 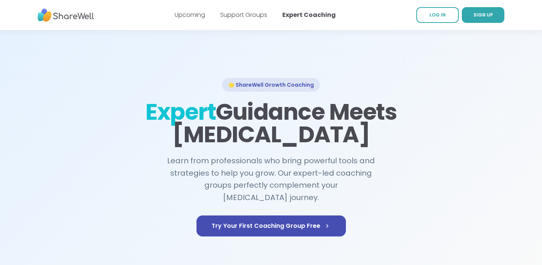 What do you see at coordinates (271, 226) in the screenshot?
I see `a: Try Your First Coaching Group Free` at bounding box center [271, 226].